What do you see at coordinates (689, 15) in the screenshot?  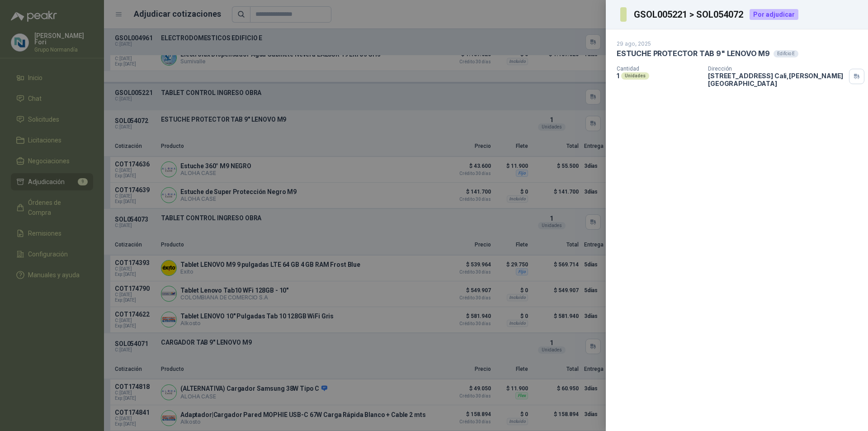 I see `h3: GSOL005221 > SOL054072` at bounding box center [689, 15].